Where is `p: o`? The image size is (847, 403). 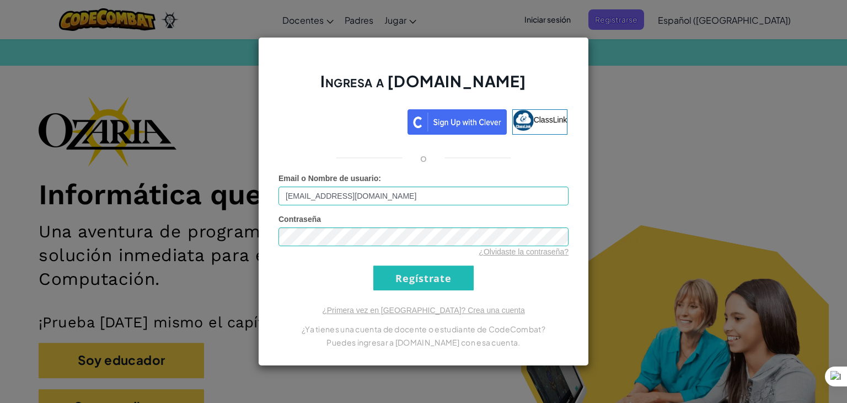 p: o is located at coordinates (424, 158).